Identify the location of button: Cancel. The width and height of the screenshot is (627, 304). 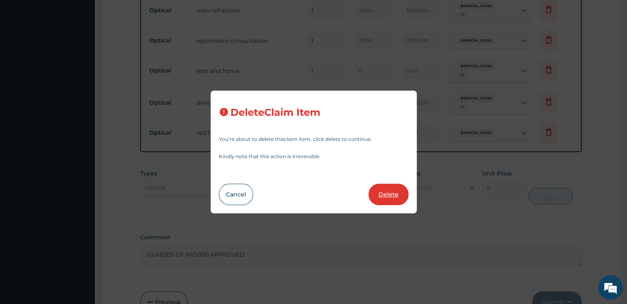
(236, 195).